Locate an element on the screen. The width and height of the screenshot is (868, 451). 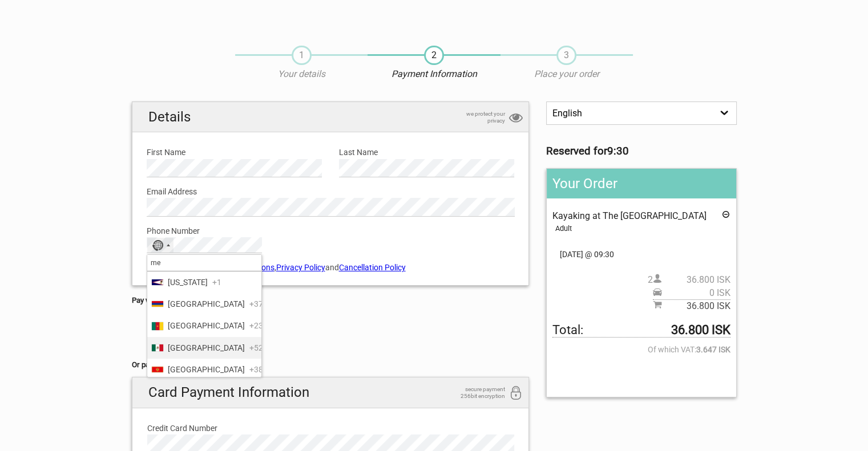
label: Last Name is located at coordinates (426, 153).